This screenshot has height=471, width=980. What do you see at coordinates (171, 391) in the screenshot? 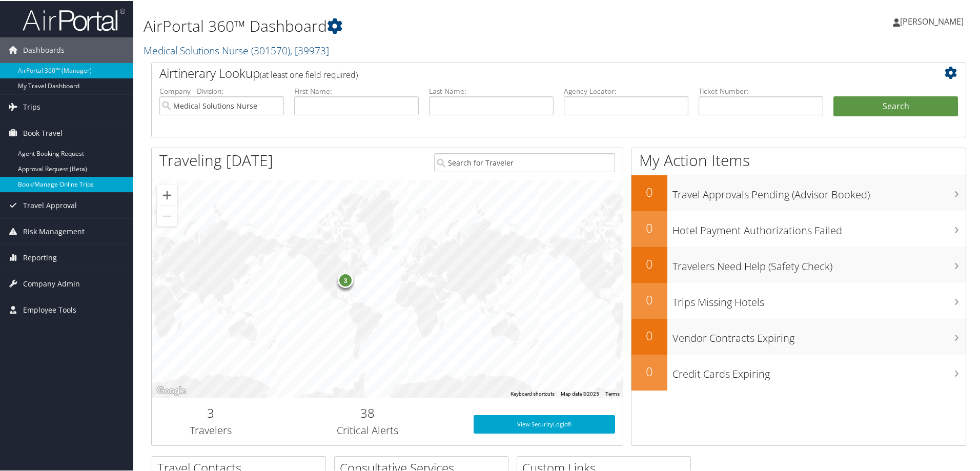
I see `img: Google` at bounding box center [171, 391].